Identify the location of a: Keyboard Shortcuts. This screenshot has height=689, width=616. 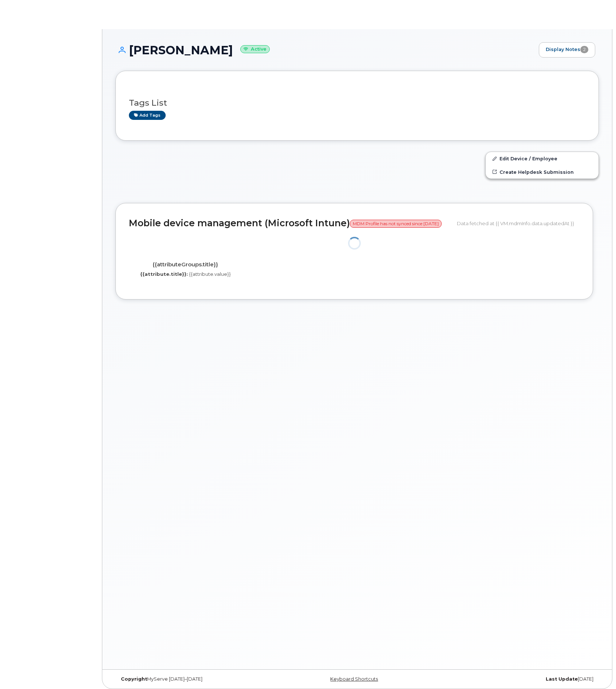
(354, 679).